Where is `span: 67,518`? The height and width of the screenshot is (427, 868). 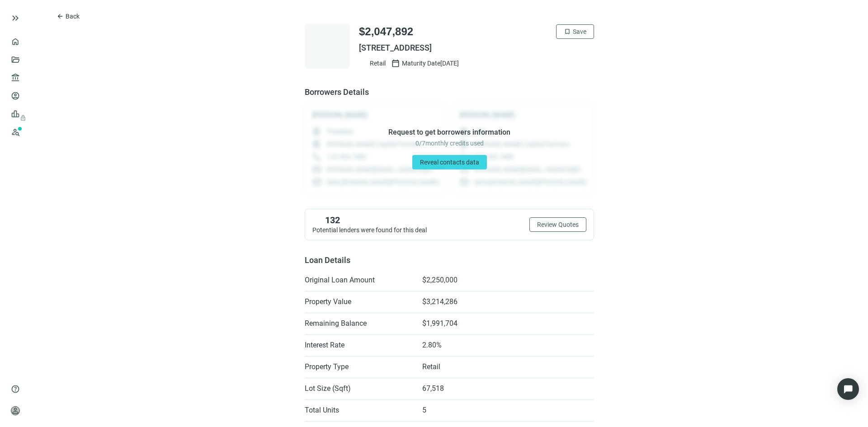 span: 67,518 is located at coordinates (433, 389).